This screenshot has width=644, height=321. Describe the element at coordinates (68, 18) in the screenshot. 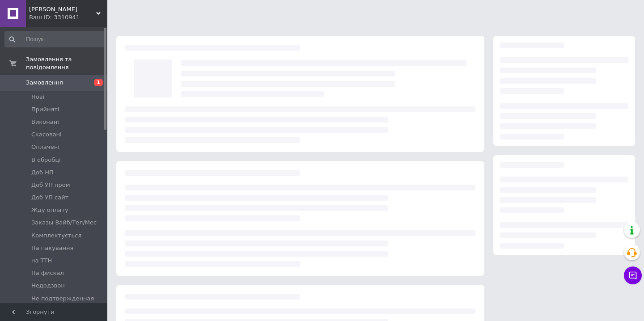

I see `div: Ваш ID: 3310941` at that location.